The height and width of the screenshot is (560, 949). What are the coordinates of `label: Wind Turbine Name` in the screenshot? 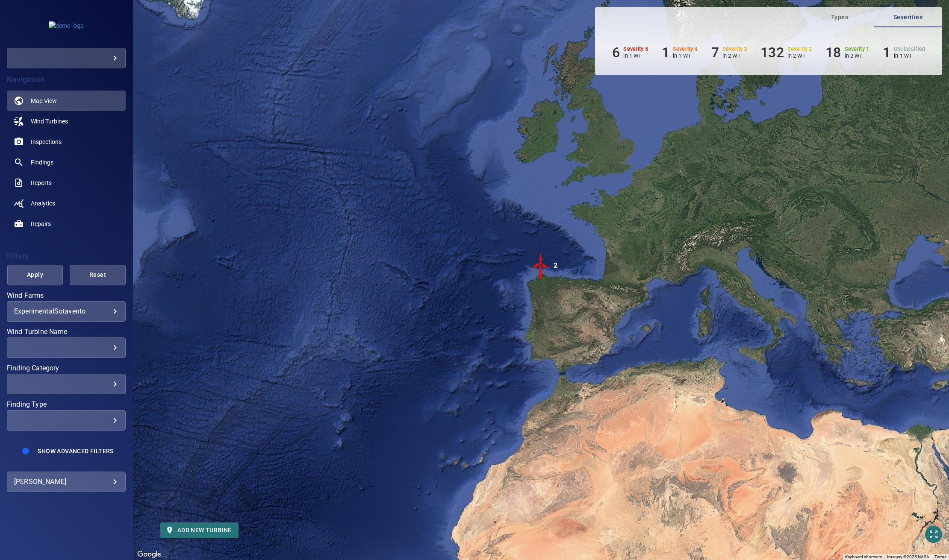 It's located at (67, 332).